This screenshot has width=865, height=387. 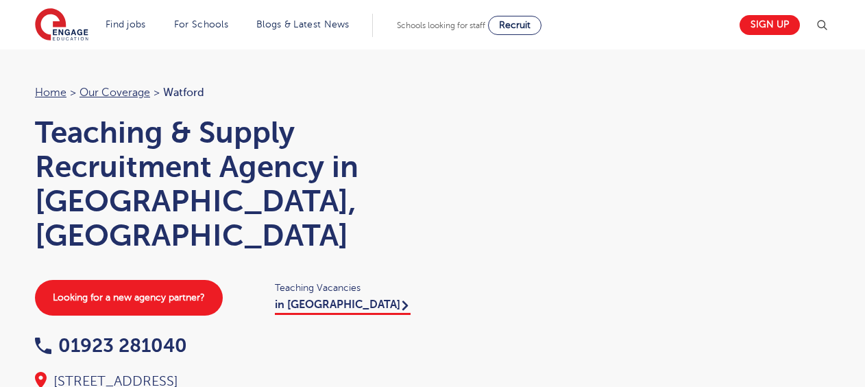 I want to click on a: Our coverage, so click(x=114, y=93).